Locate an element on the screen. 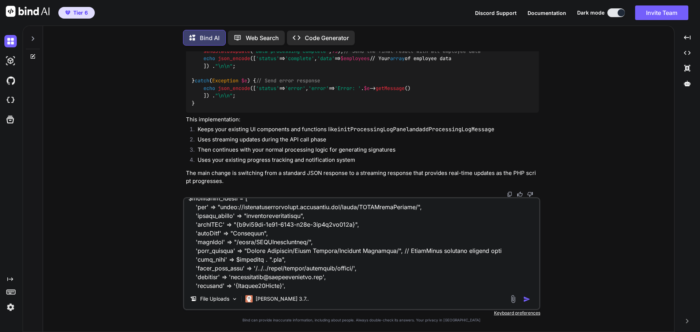 This screenshot has height=332, width=700. span: Documentation is located at coordinates (547, 13).